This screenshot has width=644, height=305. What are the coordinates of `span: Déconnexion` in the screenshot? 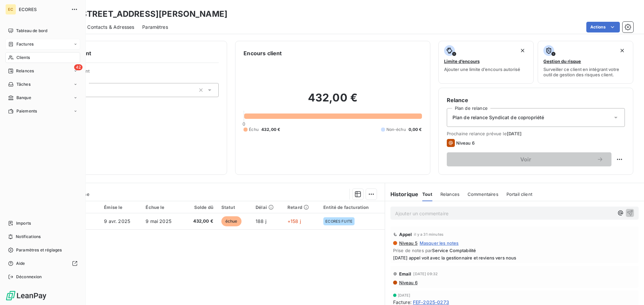 It's located at (29, 277).